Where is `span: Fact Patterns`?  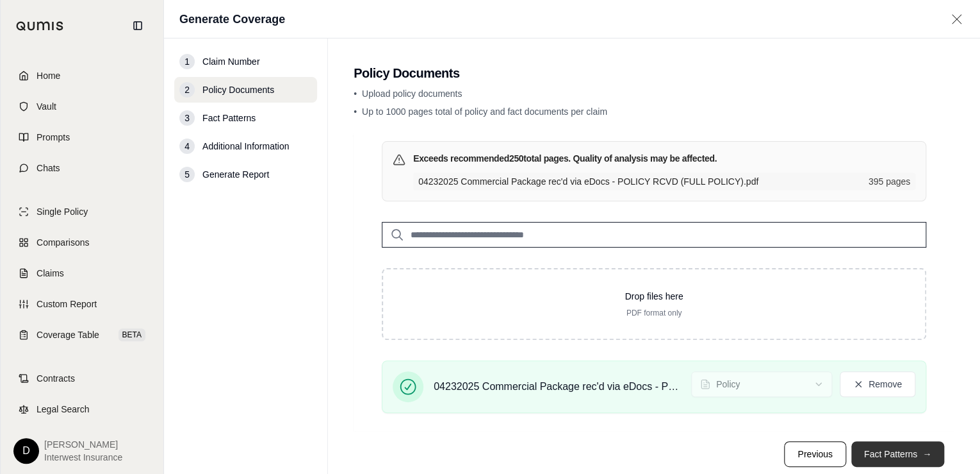
span: Fact Patterns is located at coordinates (229, 118).